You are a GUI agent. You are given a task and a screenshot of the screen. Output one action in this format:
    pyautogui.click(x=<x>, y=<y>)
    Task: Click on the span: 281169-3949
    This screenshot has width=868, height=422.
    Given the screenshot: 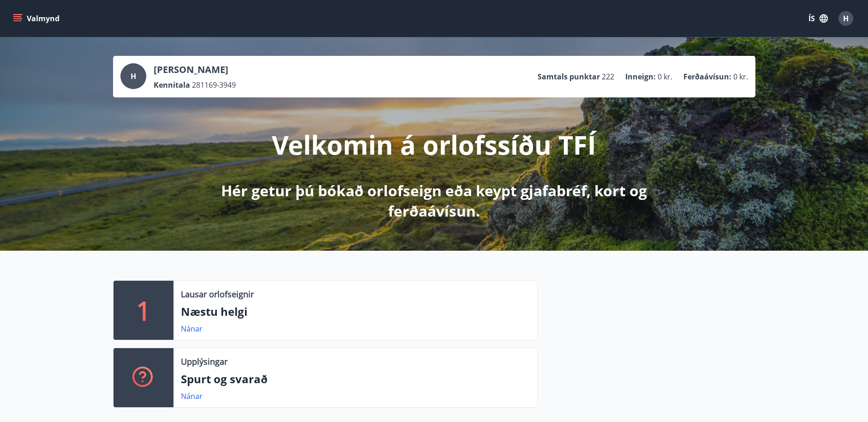 What is the action you would take?
    pyautogui.click(x=213, y=85)
    